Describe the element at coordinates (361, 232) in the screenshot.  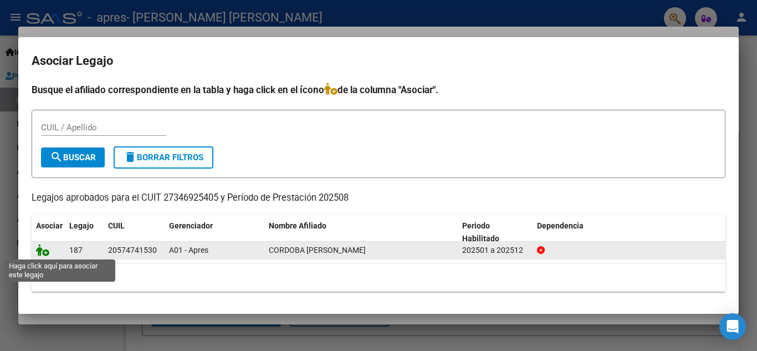
I see `datatable-header-cell: Nombre Afiliado` at that location.